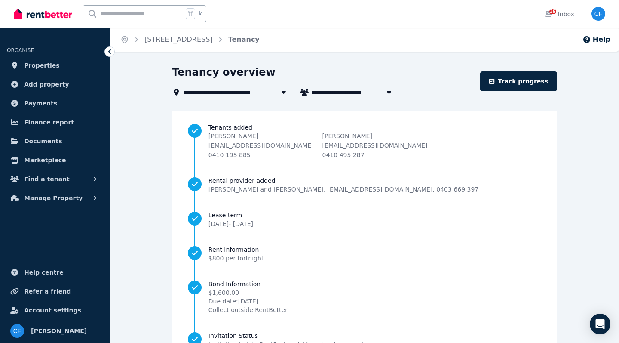 Image resolution: width=619 pixels, height=343 pixels. What do you see at coordinates (52, 310) in the screenshot?
I see `span: Account settings` at bounding box center [52, 310].